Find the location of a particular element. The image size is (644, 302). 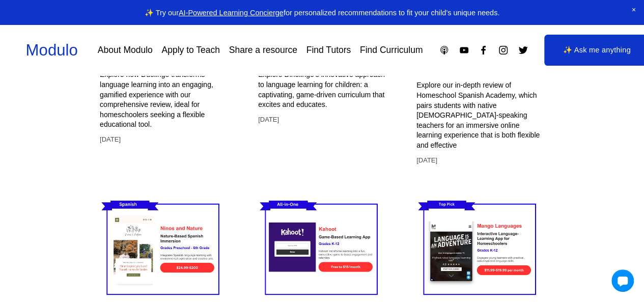

a: Facebook is located at coordinates (483, 50).